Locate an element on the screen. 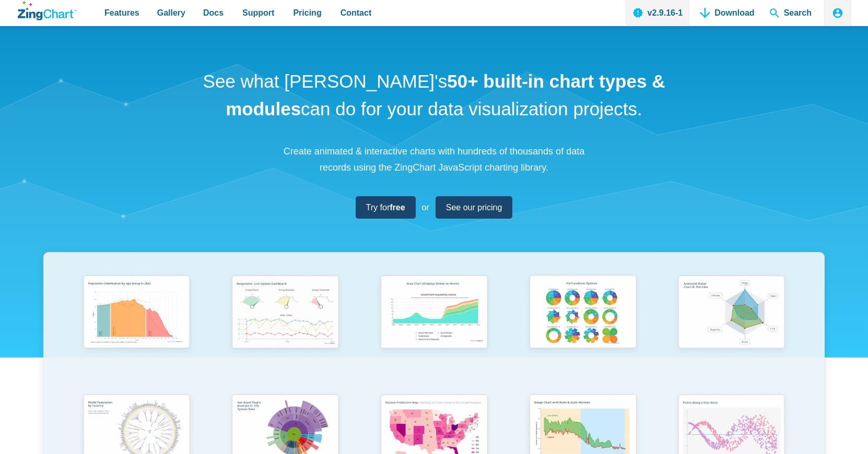 The height and width of the screenshot is (454, 868). a: Population Distribution by Age Group in 2052 is located at coordinates (137, 330).